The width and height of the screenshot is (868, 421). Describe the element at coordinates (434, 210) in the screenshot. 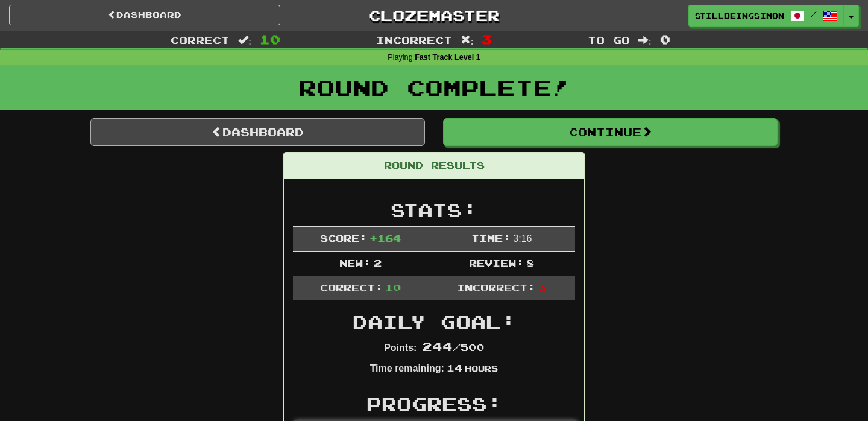

I see `h2: Stats:` at that location.